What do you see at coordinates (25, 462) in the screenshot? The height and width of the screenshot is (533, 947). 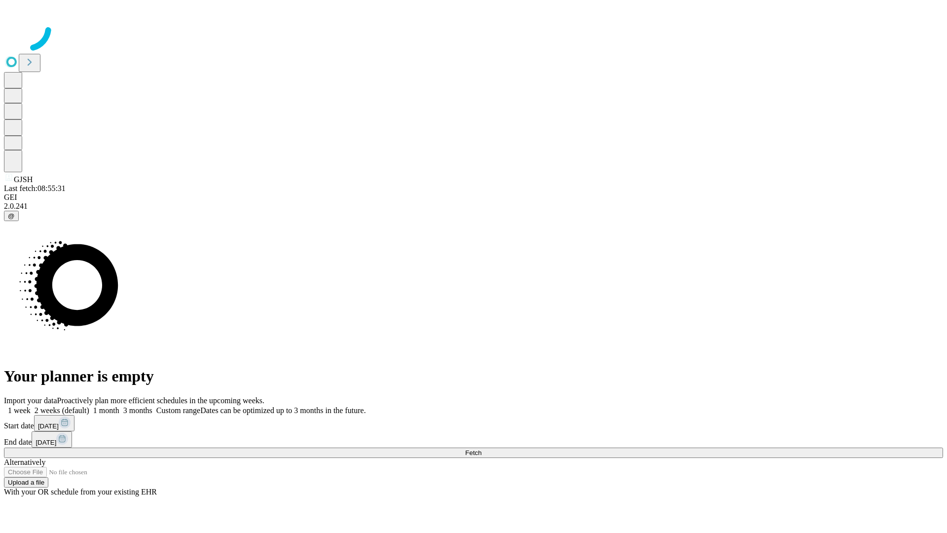 I see `span: Alternatively` at bounding box center [25, 462].